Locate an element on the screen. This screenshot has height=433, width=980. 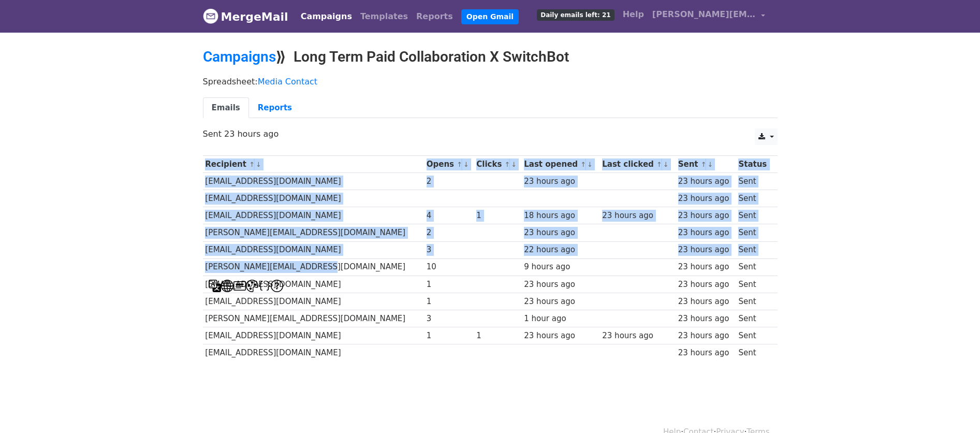
th: Opens is located at coordinates (449, 164).